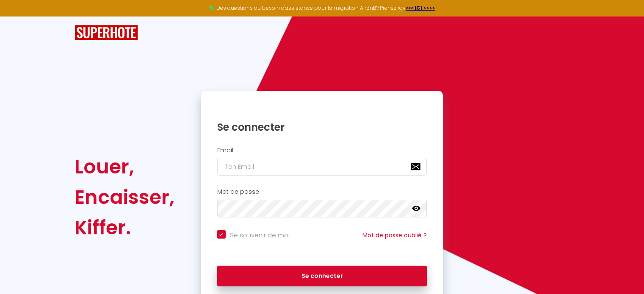  What do you see at coordinates (395, 235) in the screenshot?
I see `a: Mot de passe oublié ?` at bounding box center [395, 235].